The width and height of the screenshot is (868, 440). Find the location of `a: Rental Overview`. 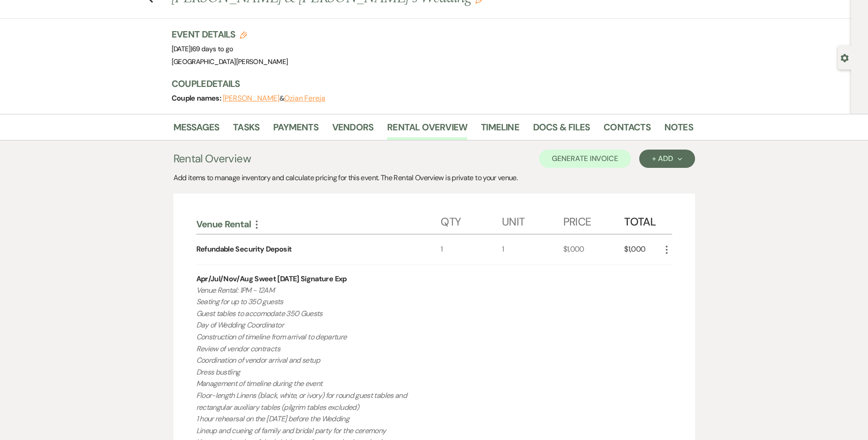

a: Rental Overview is located at coordinates (427, 130).